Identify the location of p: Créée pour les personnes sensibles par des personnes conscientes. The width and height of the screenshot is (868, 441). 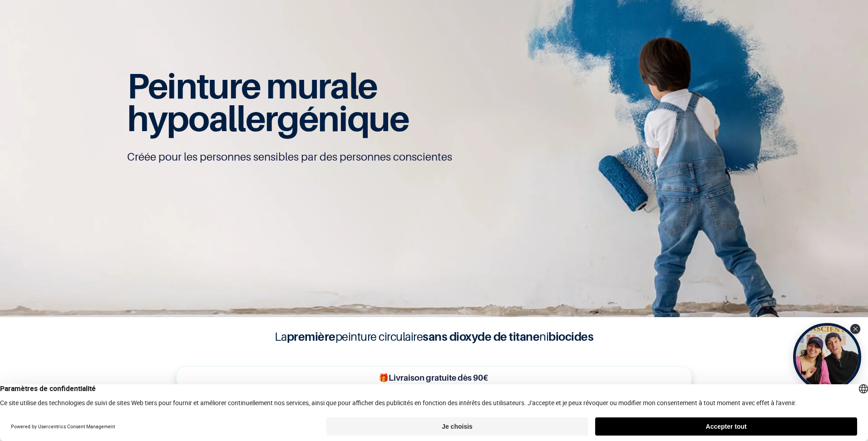
(434, 157).